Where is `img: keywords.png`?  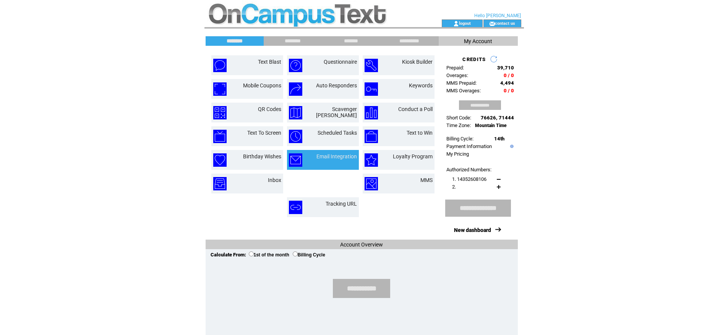 img: keywords.png is located at coordinates (371, 89).